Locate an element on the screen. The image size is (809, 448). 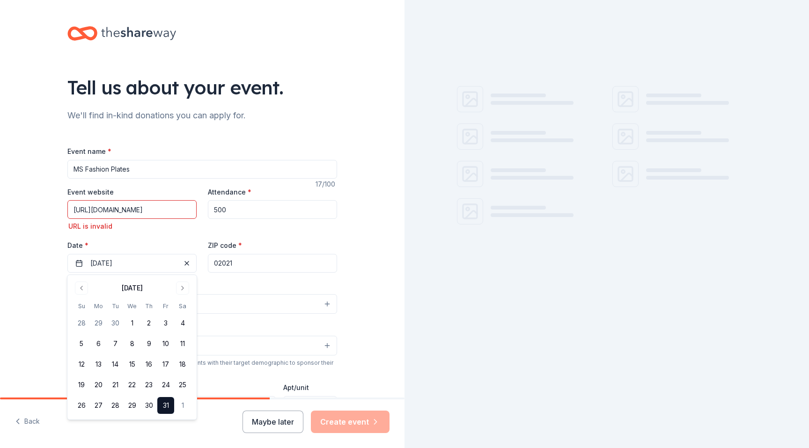
th: Friday is located at coordinates (166, 306).